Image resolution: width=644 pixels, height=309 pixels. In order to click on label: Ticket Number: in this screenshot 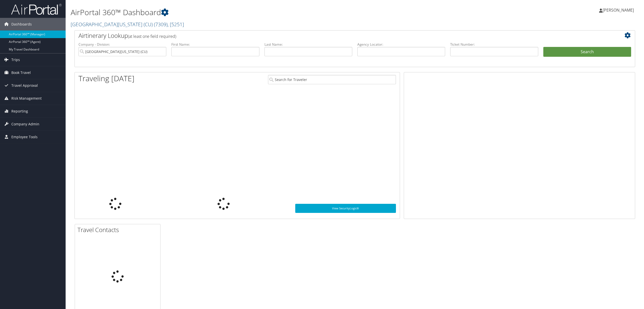, I will do `click(494, 44)`.